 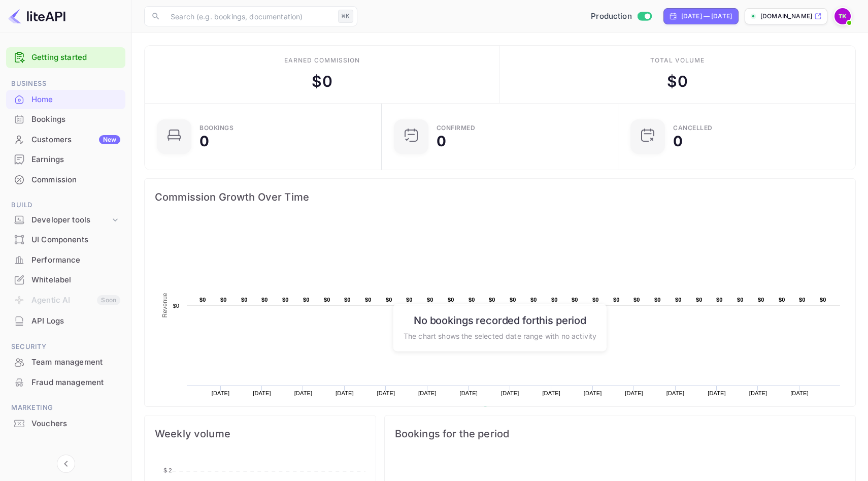 I want to click on div: Click to change the date range period, so click(x=701, y=16).